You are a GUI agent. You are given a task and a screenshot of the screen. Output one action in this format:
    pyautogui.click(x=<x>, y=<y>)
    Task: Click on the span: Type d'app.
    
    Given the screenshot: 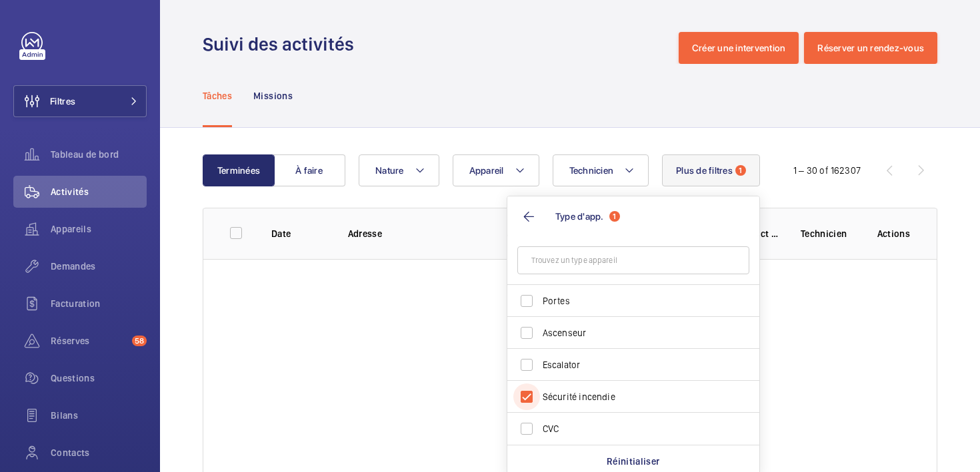 What is the action you would take?
    pyautogui.click(x=579, y=216)
    